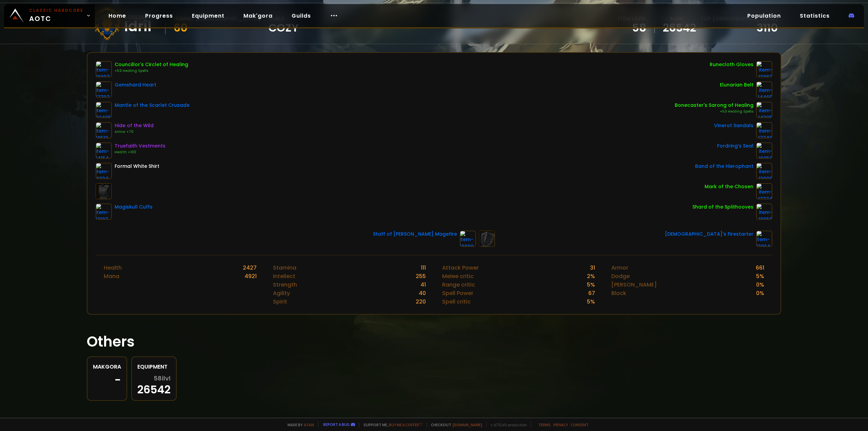 This screenshot has width=868, height=431. What do you see at coordinates (764, 171) in the screenshot?
I see `img: item-13096` at bounding box center [764, 171].